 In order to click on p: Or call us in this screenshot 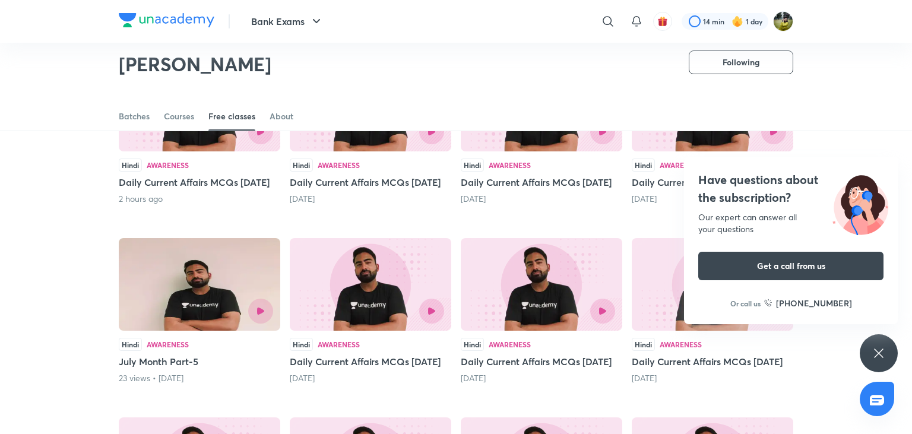, I will do `click(745, 303)`.